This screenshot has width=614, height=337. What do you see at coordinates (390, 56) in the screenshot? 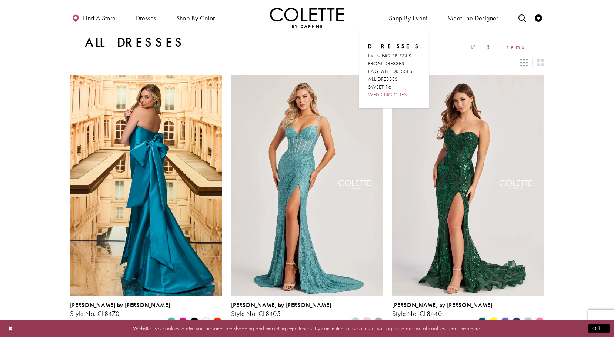
I see `span: EVENING DRESSES` at bounding box center [390, 56].